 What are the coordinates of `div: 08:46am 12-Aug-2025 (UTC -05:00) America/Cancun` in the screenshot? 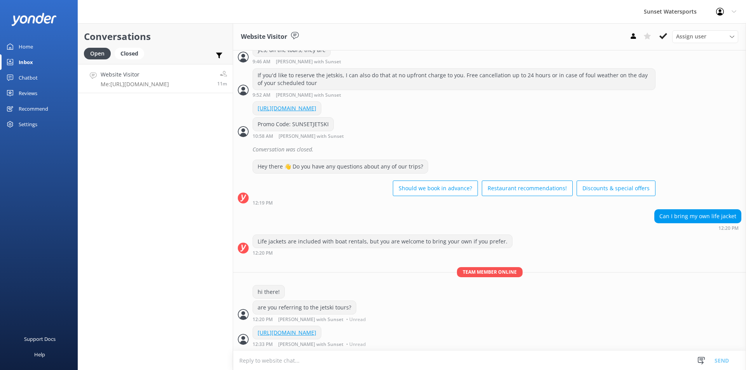 It's located at (309, 61).